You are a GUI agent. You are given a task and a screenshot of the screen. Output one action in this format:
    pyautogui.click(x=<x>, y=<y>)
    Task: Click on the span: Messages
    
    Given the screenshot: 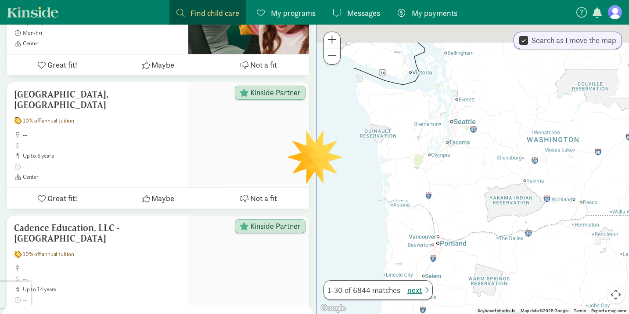 What is the action you would take?
    pyautogui.click(x=363, y=13)
    